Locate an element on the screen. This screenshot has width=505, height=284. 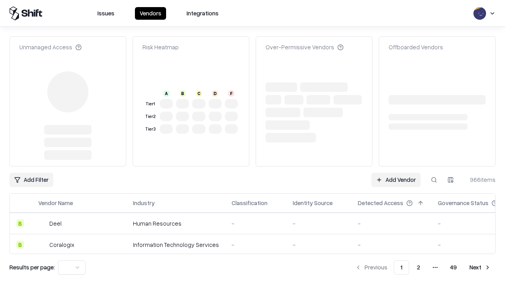
div: Classification is located at coordinates (250, 203).